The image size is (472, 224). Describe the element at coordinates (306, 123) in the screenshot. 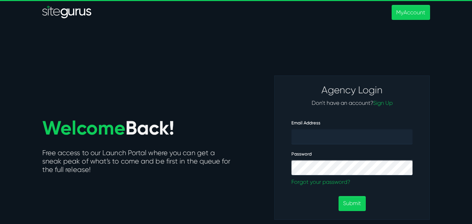

I see `label: Email Address` at that location.